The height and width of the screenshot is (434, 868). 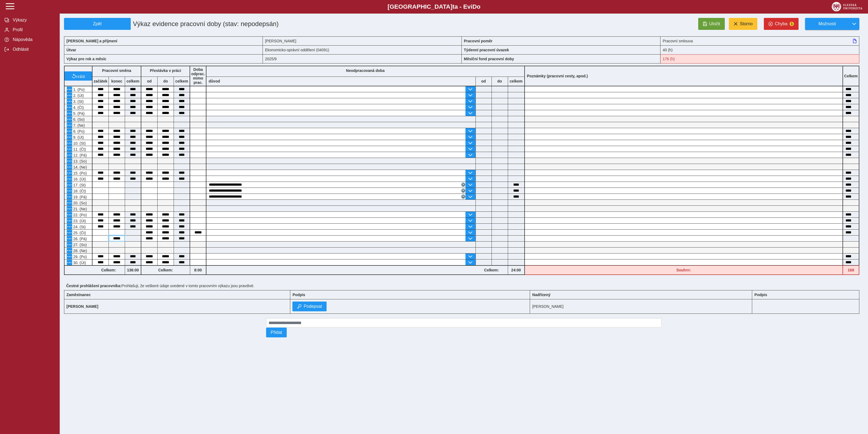 I want to click on span: Výkazy, so click(x=33, y=20).